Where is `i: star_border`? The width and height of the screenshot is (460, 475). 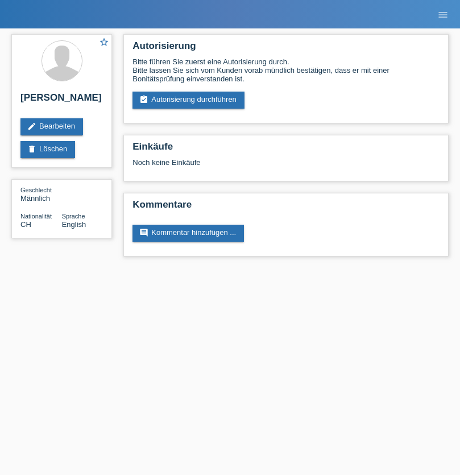 i: star_border is located at coordinates (104, 42).